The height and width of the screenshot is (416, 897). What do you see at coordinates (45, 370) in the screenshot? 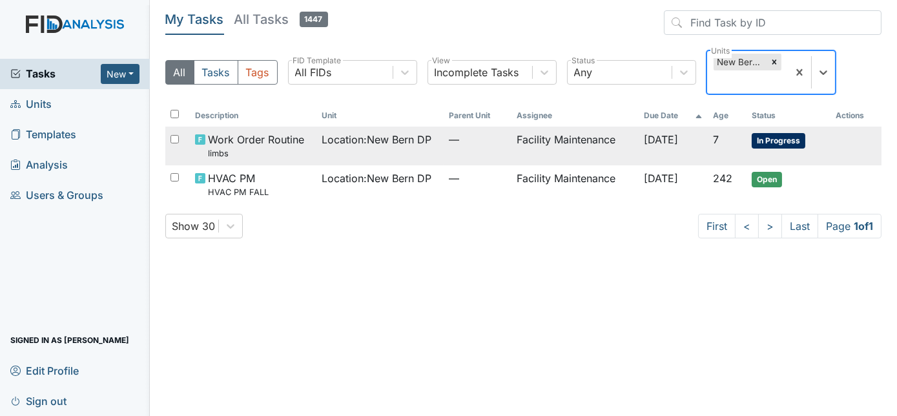
I see `span: Edit Profile` at bounding box center [45, 370].